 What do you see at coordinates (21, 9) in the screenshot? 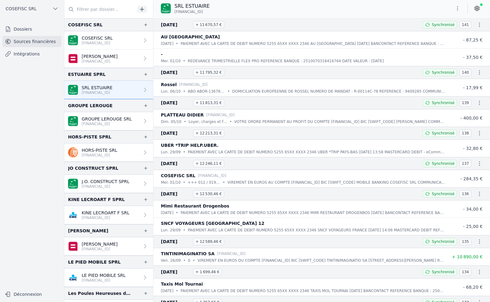
I see `span: COSEFISC SRL` at bounding box center [21, 9].